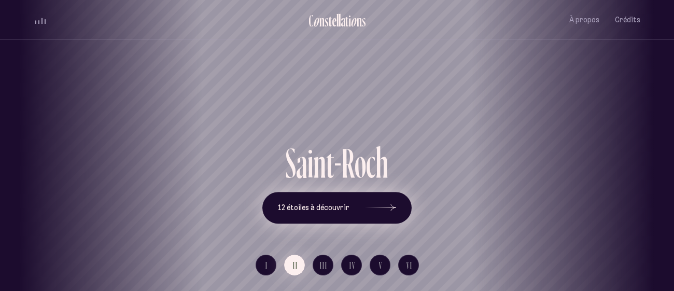  What do you see at coordinates (310, 20) in the screenshot?
I see `div: C` at bounding box center [310, 20].